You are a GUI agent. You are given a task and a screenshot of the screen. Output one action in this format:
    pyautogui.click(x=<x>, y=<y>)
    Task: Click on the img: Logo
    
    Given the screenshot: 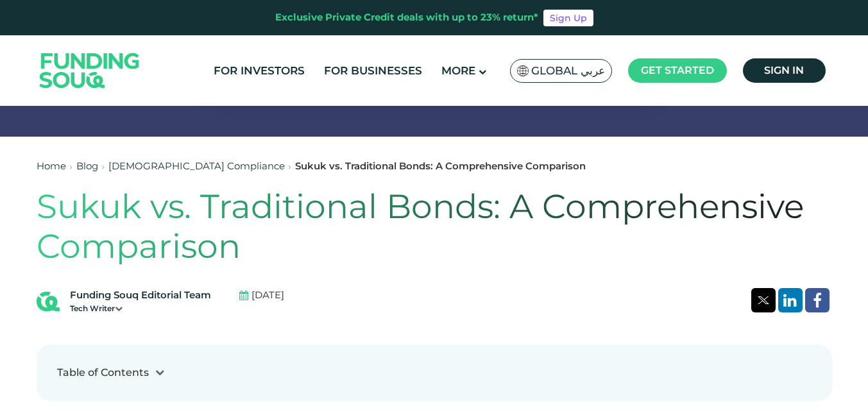 What is the action you would take?
    pyautogui.click(x=90, y=70)
    